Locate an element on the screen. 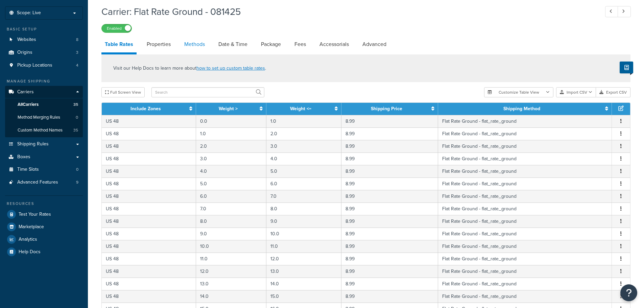 The height and width of the screenshot is (308, 644). div: Resources is located at coordinates (44, 204).